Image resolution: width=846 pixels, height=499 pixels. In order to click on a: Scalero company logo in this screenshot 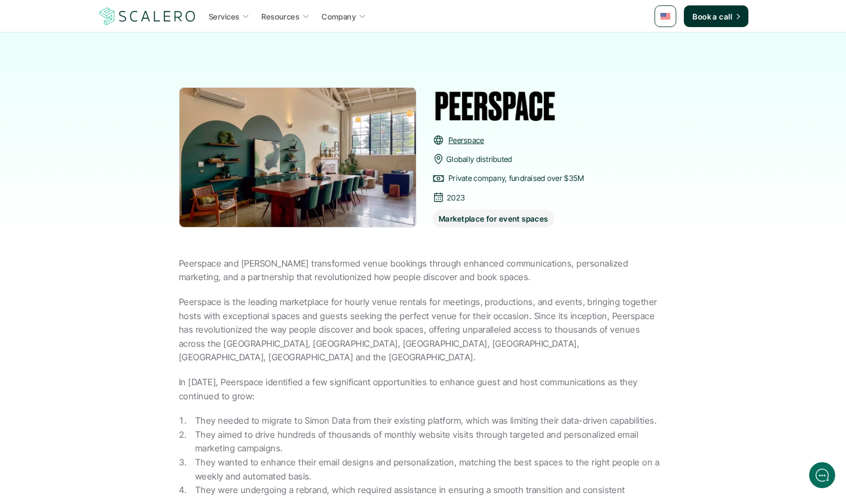, I will do `click(147, 16)`.